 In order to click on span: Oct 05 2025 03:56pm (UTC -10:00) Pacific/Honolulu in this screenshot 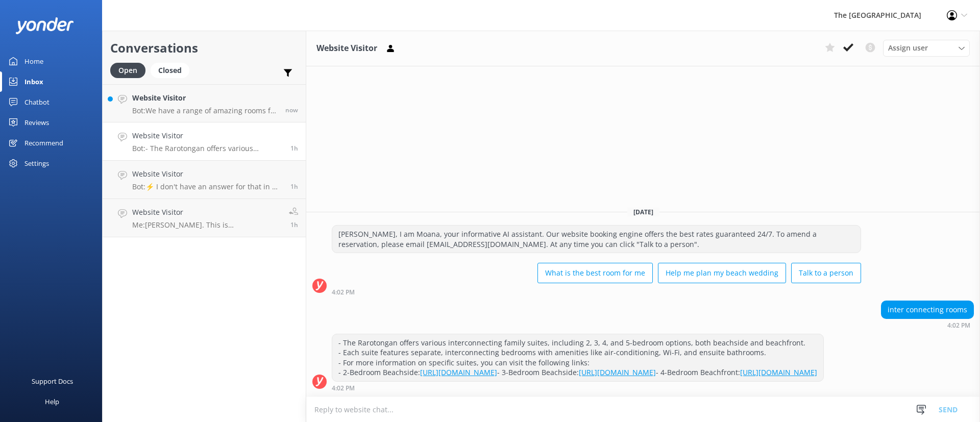, I will do `click(294, 186)`.